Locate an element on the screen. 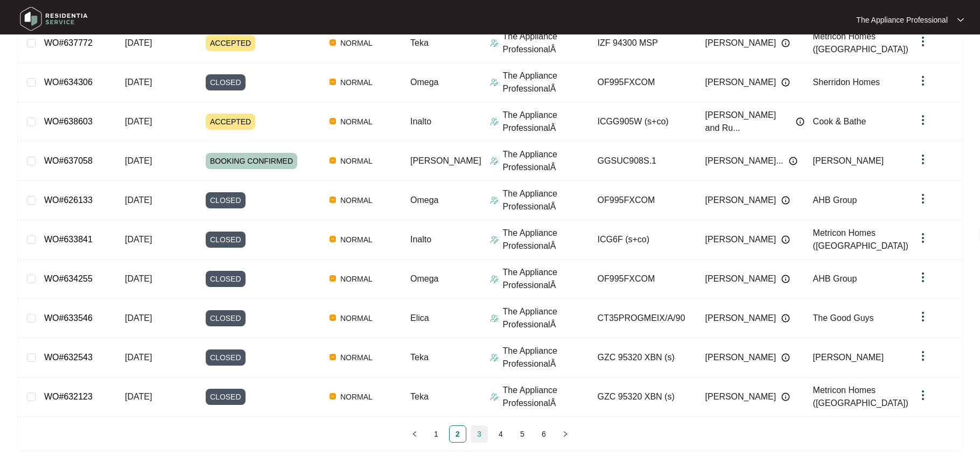  a: 3 is located at coordinates (479, 434).